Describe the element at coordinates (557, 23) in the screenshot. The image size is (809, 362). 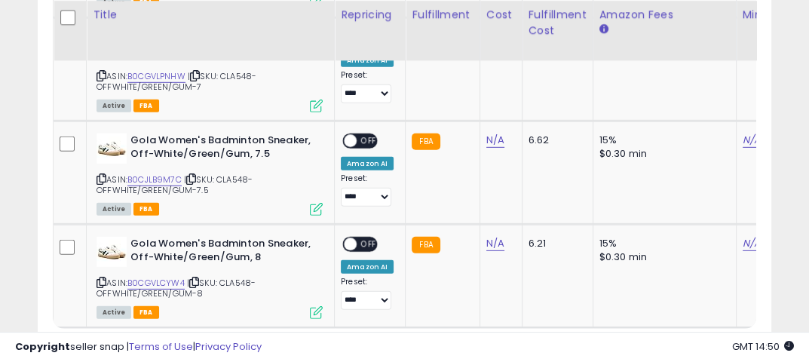
I see `div: Fulfillment Cost` at that location.